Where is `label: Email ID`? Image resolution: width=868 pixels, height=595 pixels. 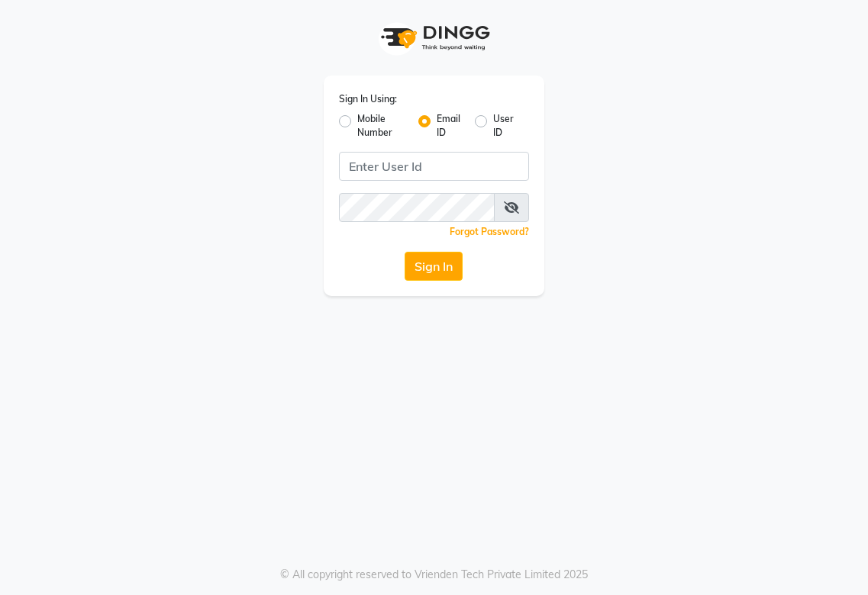 label: Email ID is located at coordinates (450, 126).